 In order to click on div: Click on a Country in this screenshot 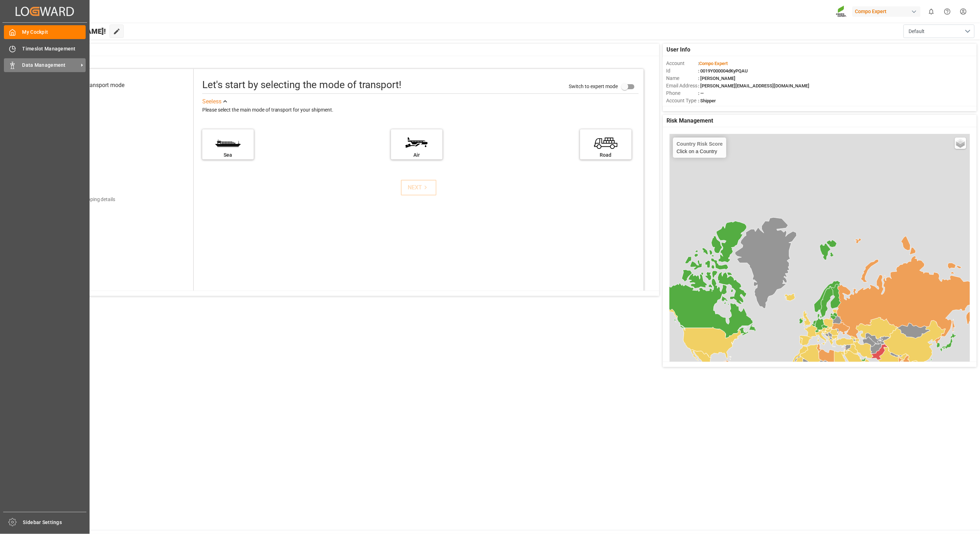, I will do `click(700, 147)`.